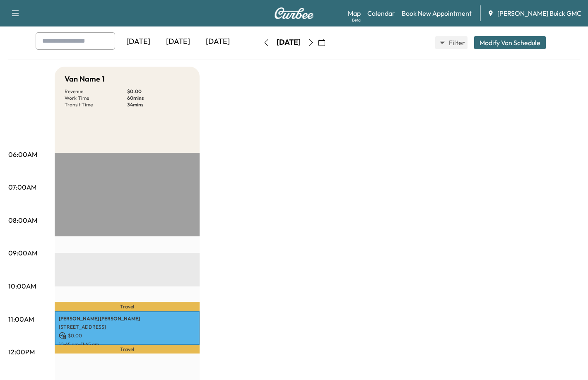  Describe the element at coordinates (96, 105) in the screenshot. I see `p: Transit Time` at that location.